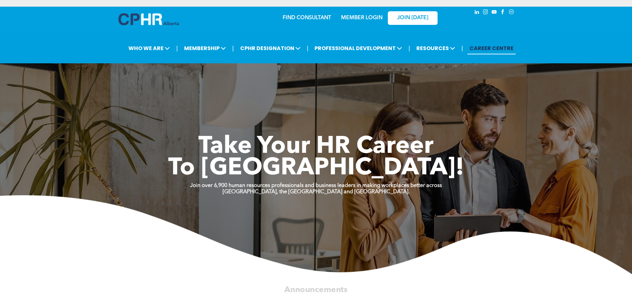 The width and height of the screenshot is (632, 302). I want to click on a: Social network, so click(511, 13).